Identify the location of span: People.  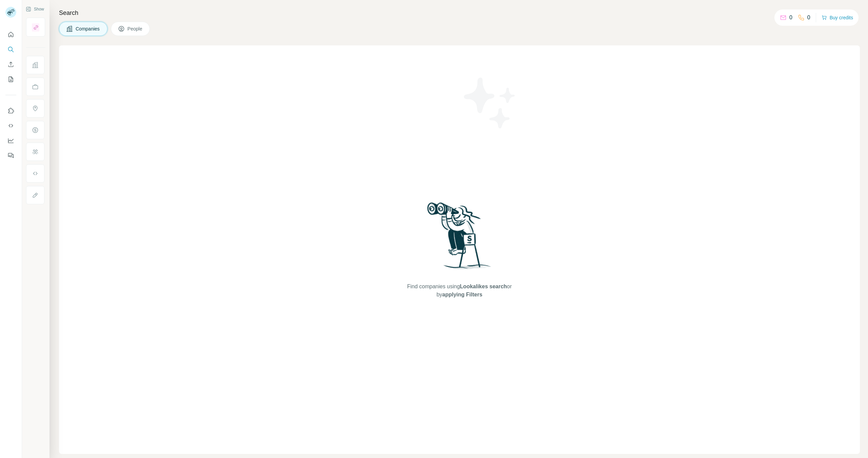
(135, 29).